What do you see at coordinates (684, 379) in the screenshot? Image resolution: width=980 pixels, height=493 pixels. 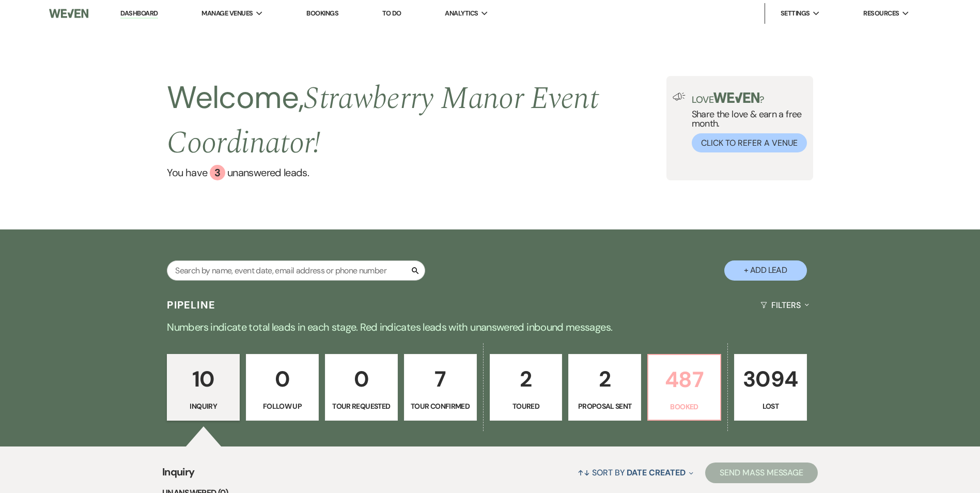 I see `p: 487` at bounding box center [684, 379].